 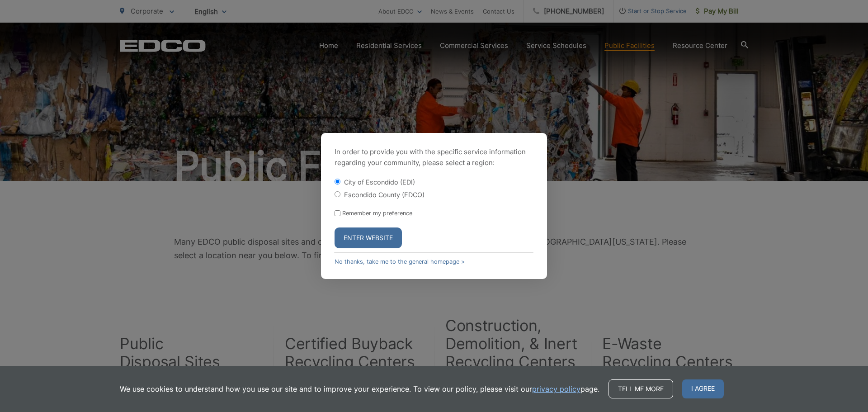 What do you see at coordinates (385, 195) in the screenshot?
I see `label: Escondido County (EDCO)` at bounding box center [385, 195].